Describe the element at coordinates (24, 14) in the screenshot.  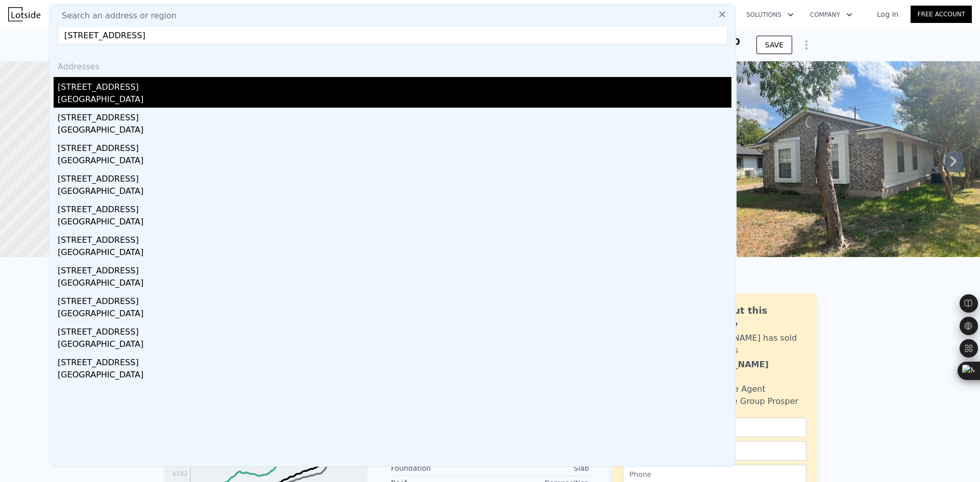
I see `img: Lotside` at that location.